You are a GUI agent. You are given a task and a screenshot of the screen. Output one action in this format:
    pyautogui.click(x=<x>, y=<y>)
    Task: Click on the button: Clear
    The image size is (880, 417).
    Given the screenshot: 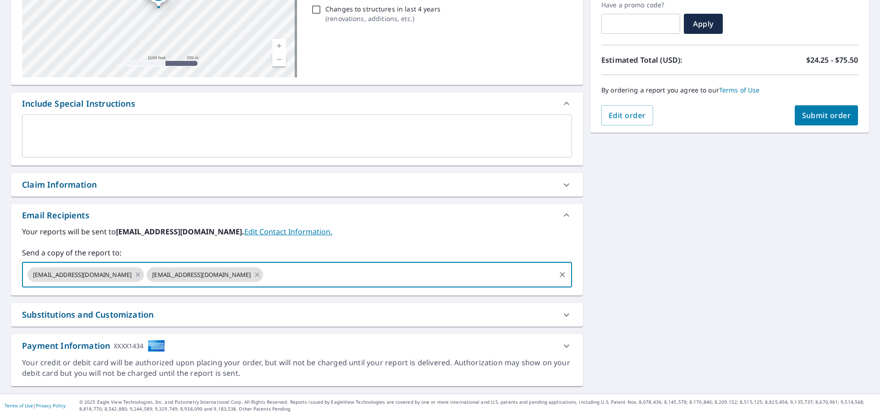 What is the action you would take?
    pyautogui.click(x=562, y=275)
    